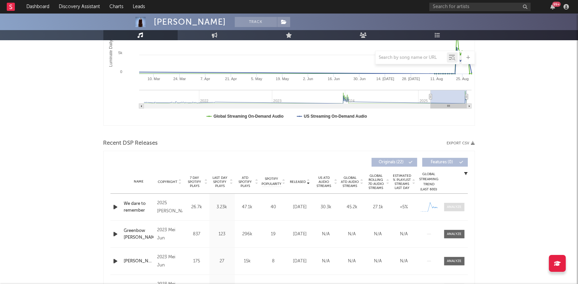  What do you see at coordinates (480, 7) in the screenshot?
I see `input: Search for artists` at bounding box center [480, 7].